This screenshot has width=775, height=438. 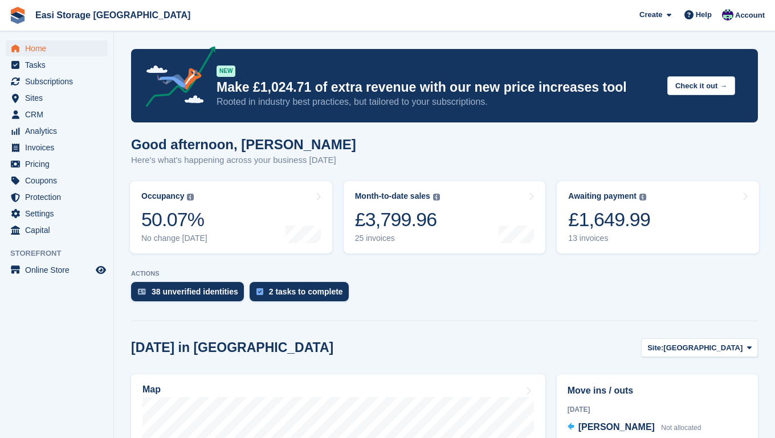 I want to click on span: Settings, so click(x=59, y=214).